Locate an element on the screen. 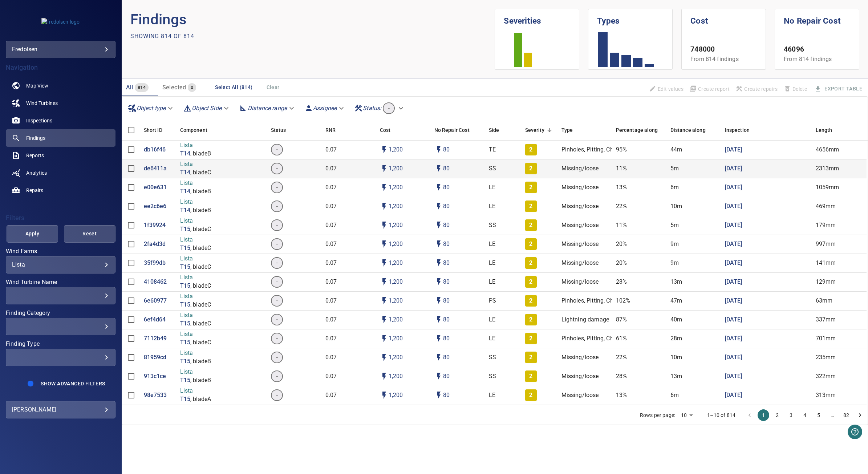 Image resolution: width=868 pixels, height=474 pixels. p: 7112b49 is located at coordinates (156, 339).